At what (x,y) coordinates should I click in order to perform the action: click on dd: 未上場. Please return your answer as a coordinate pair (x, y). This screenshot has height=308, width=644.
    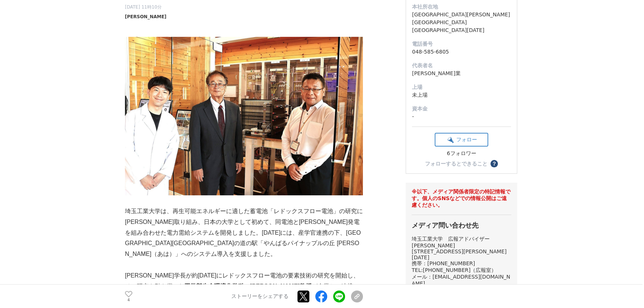
    Looking at the image, I should click on (462, 95).